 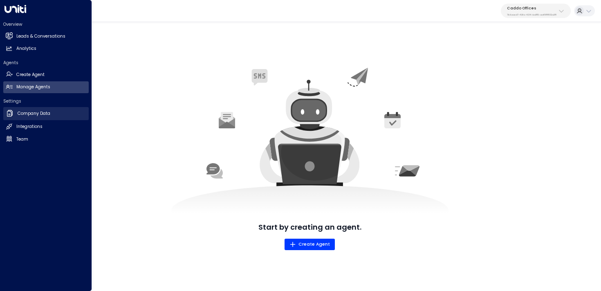 What do you see at coordinates (46, 114) in the screenshot?
I see `a: Company Data` at bounding box center [46, 114].